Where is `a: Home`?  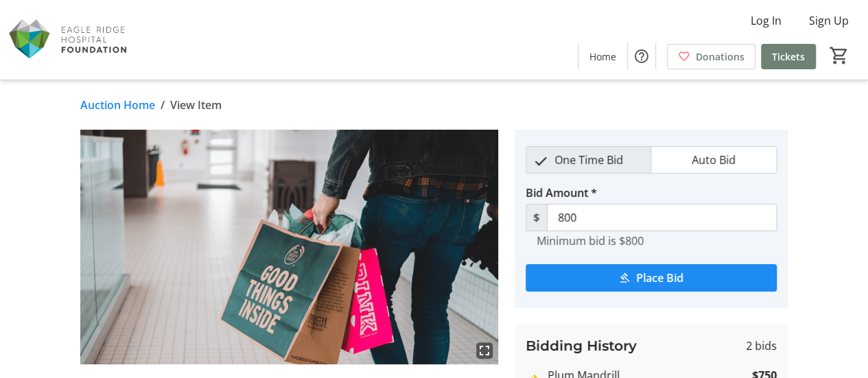 a: Home is located at coordinates (602, 56).